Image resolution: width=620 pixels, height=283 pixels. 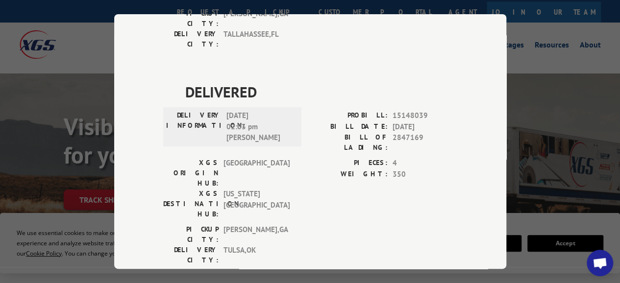 What do you see at coordinates (425, 116) in the screenshot?
I see `span: 15148039` at bounding box center [425, 116].